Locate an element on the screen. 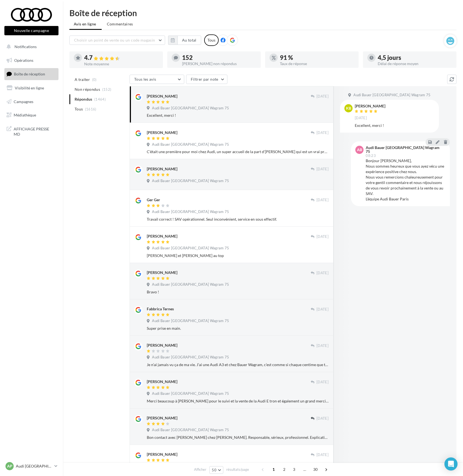  a: Opérations is located at coordinates (31, 60).